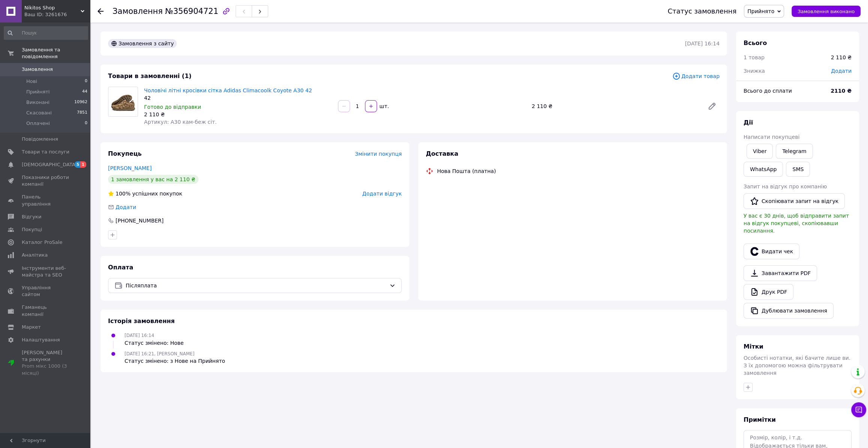 Image resolution: width=868 pixels, height=448 pixels. I want to click on span: Товари в замовленні (1), so click(150, 76).